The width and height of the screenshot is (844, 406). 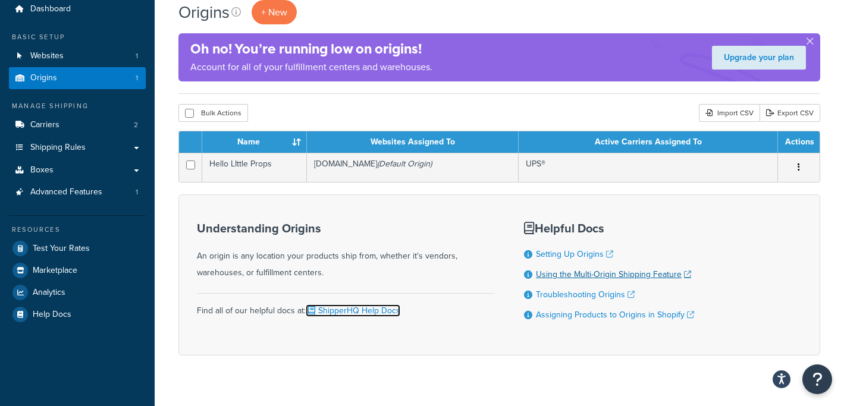 I want to click on span: Carriers, so click(x=45, y=125).